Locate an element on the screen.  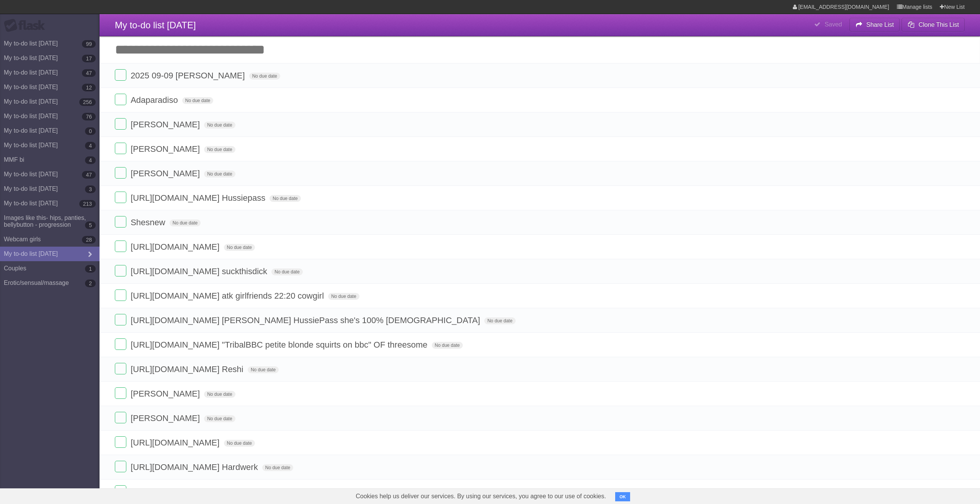
span: Shesnew is located at coordinates (149, 223).